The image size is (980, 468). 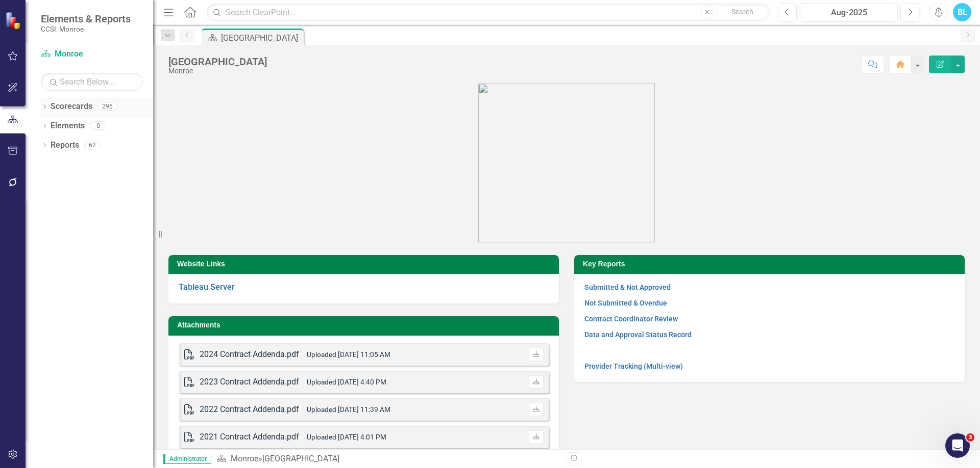 What do you see at coordinates (848, 13) in the screenshot?
I see `div: Aug-2025` at bounding box center [848, 13].